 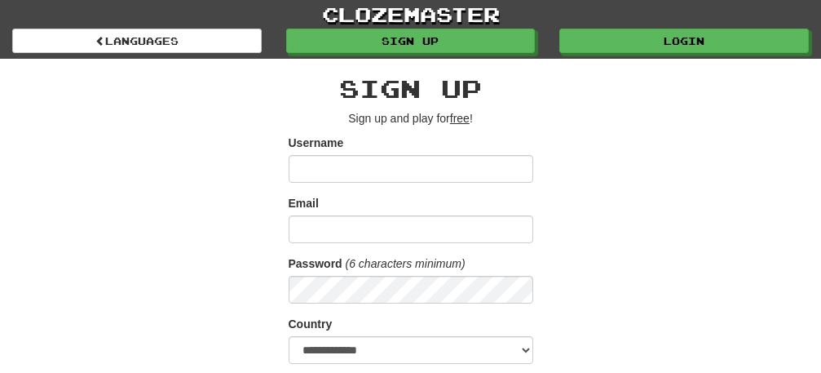 What do you see at coordinates (311, 324) in the screenshot?
I see `label: Country` at bounding box center [311, 324].